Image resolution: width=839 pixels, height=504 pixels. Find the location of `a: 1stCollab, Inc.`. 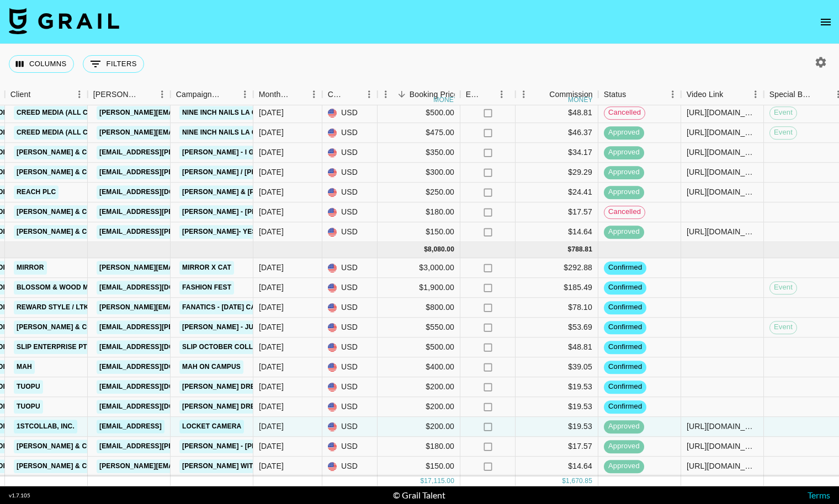

a: 1stCollab, Inc. is located at coordinates (45, 427).